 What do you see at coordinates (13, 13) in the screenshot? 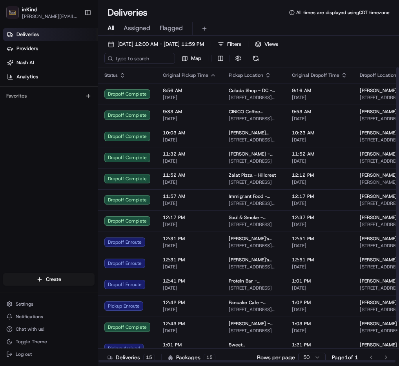
I see `img: inKind` at bounding box center [13, 13].